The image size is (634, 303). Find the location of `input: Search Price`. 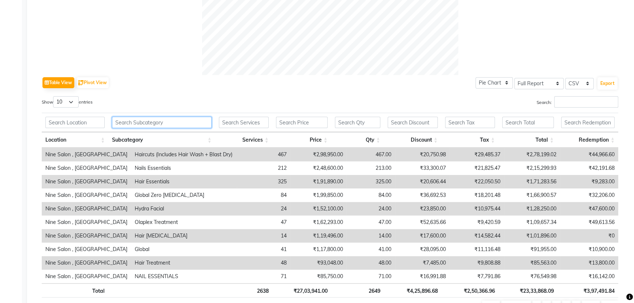

input: Search Price is located at coordinates (302, 122).